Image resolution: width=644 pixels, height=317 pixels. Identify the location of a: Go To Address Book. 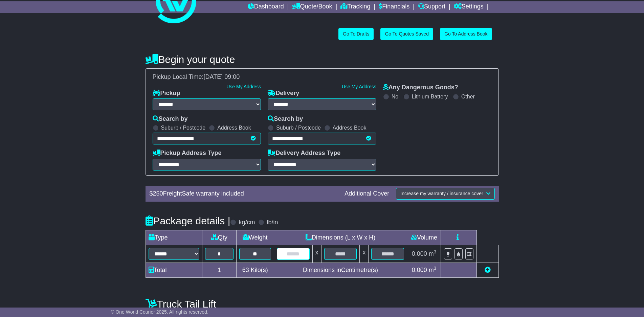
(465, 34).